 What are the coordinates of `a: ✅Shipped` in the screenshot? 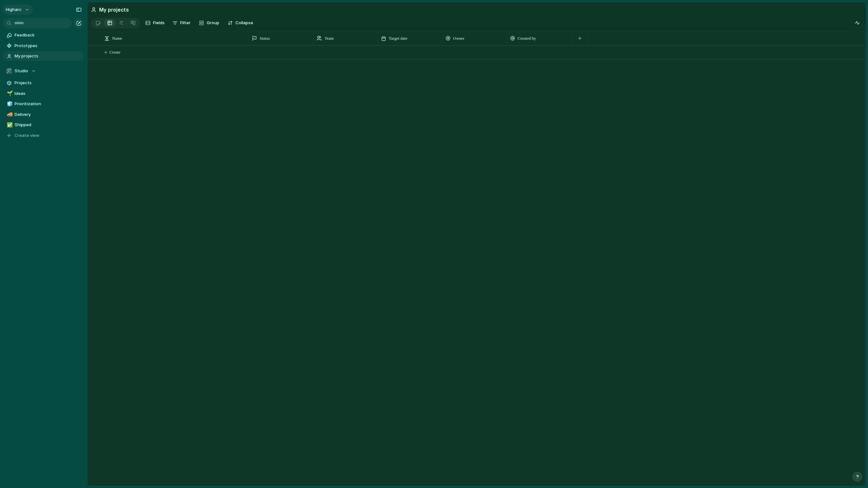 It's located at (44, 125).